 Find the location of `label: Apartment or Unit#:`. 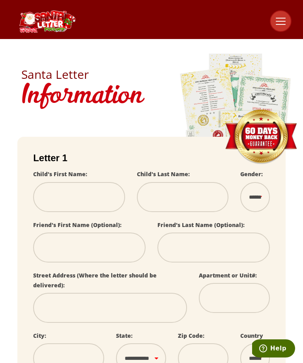

label: Apartment or Unit#: is located at coordinates (228, 275).